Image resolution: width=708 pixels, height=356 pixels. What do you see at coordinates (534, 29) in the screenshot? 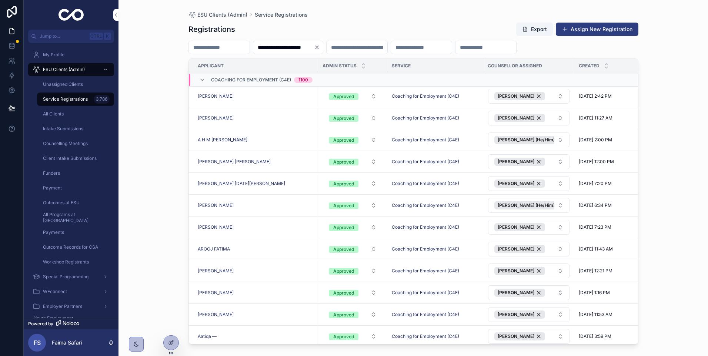
I see `button: Export` at bounding box center [534, 29].